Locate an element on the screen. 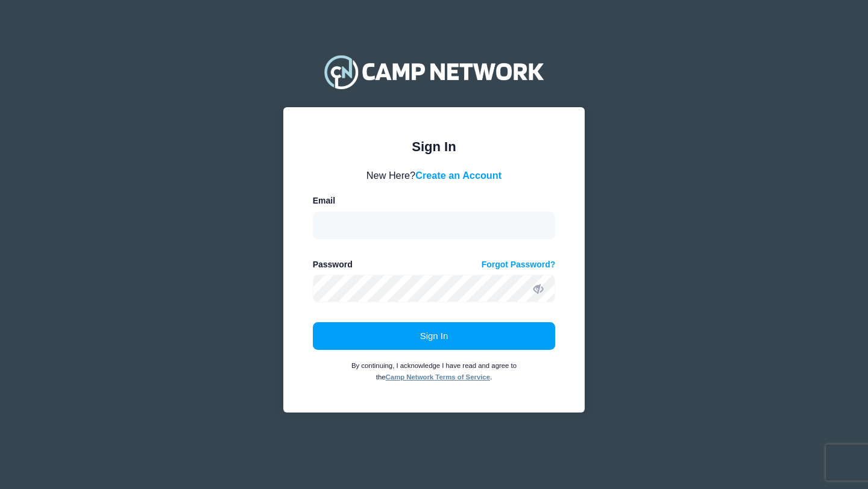  a: Create an Account is located at coordinates (459, 175).